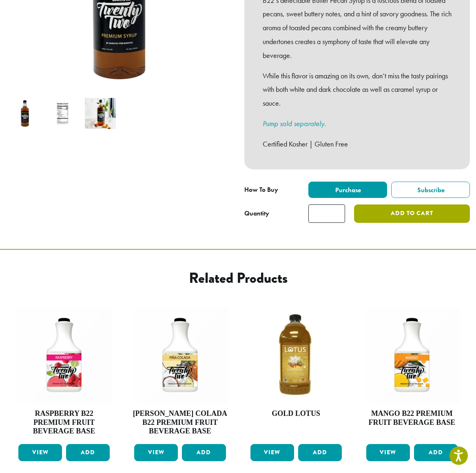  I want to click on a: Gold Lotus, so click(296, 374).